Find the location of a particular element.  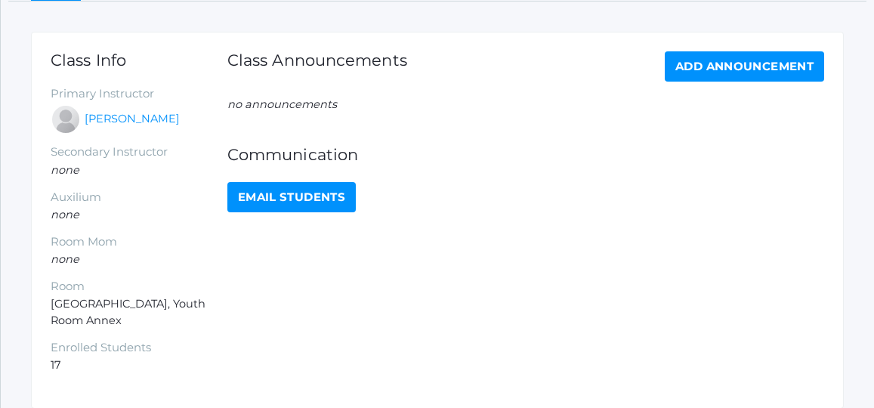

h5: Primary Instructor is located at coordinates (139, 94).